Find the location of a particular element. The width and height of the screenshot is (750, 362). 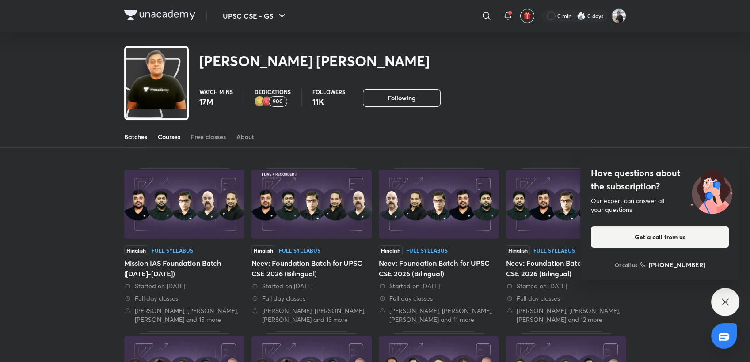

p: 17M is located at coordinates (216, 102).